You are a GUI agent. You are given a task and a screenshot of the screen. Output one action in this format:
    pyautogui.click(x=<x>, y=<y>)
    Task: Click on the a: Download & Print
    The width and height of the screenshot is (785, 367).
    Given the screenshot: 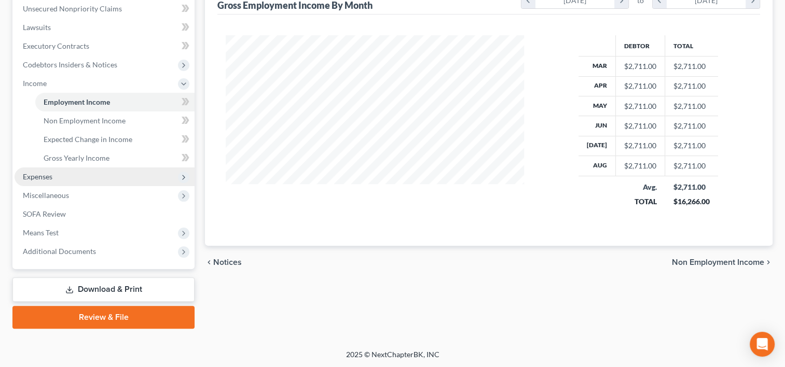 What is the action you would take?
    pyautogui.click(x=103, y=289)
    